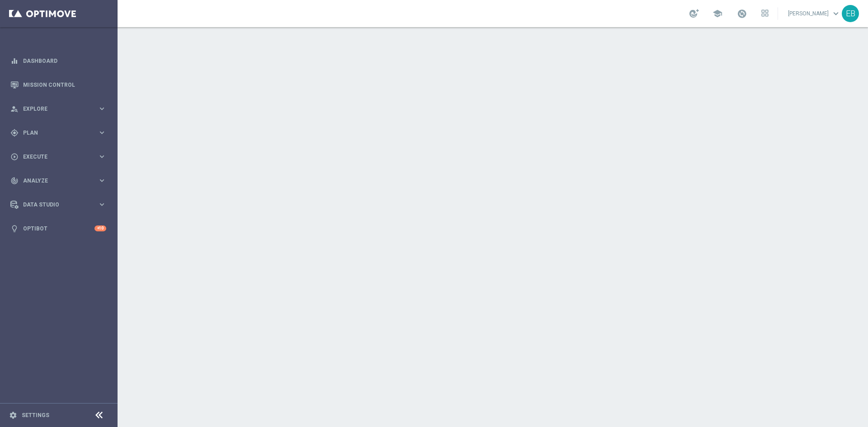  I want to click on button: lightbulb Optibot +10, so click(58, 229).